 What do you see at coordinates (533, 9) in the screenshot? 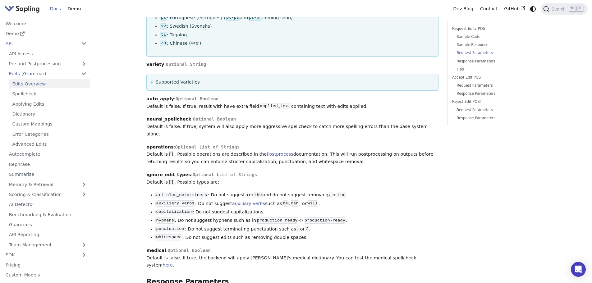
I see `button: Switch between dark and light mode (currently system mode)` at bounding box center [533, 9].